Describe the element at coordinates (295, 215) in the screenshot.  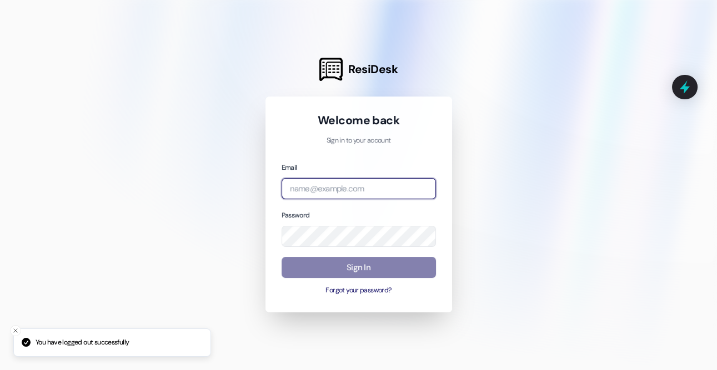
I see `label: Password` at that location.